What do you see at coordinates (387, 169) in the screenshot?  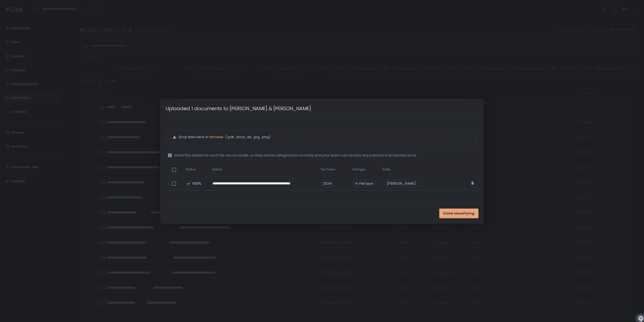 I see `span: Entity` at bounding box center [387, 169].